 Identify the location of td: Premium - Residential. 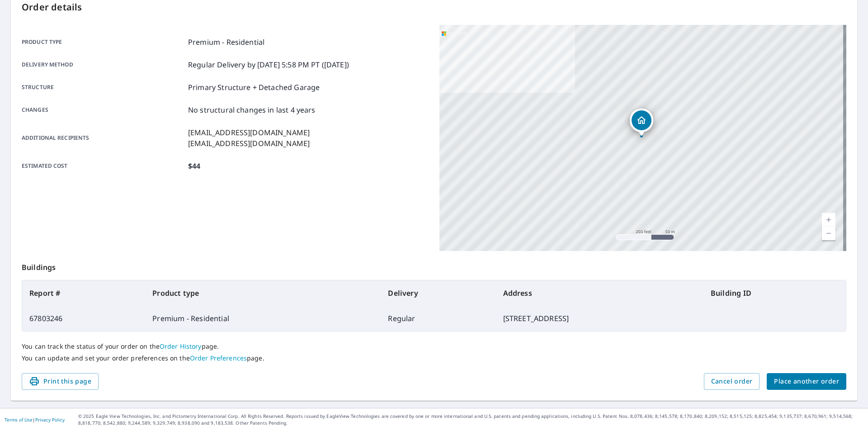
(263, 319).